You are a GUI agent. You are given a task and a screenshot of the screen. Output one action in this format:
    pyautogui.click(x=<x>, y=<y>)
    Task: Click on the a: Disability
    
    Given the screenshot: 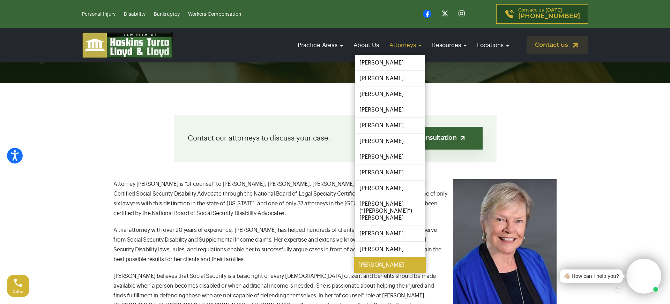 What is the action you would take?
    pyautogui.click(x=135, y=14)
    